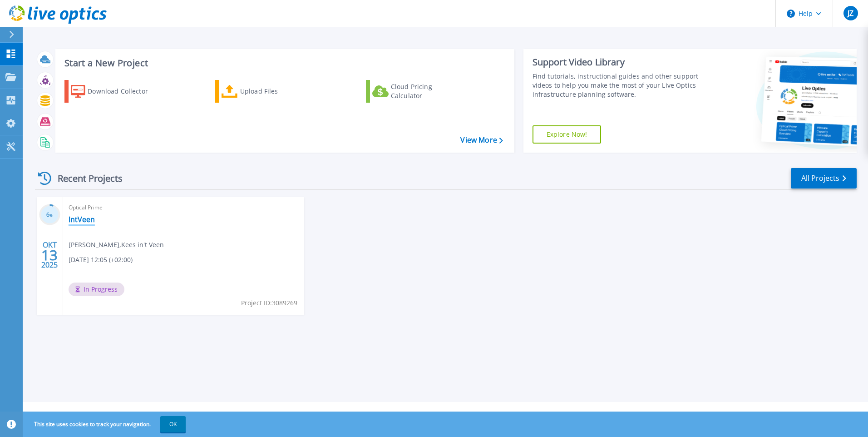 The image size is (868, 437). Describe the element at coordinates (124, 91) in the screenshot. I see `div: Download Collector` at that location.